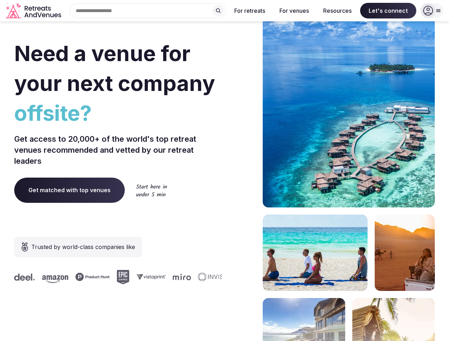 This screenshot has height=341, width=449. I want to click on span: Trusted by world-class companies like, so click(83, 247).